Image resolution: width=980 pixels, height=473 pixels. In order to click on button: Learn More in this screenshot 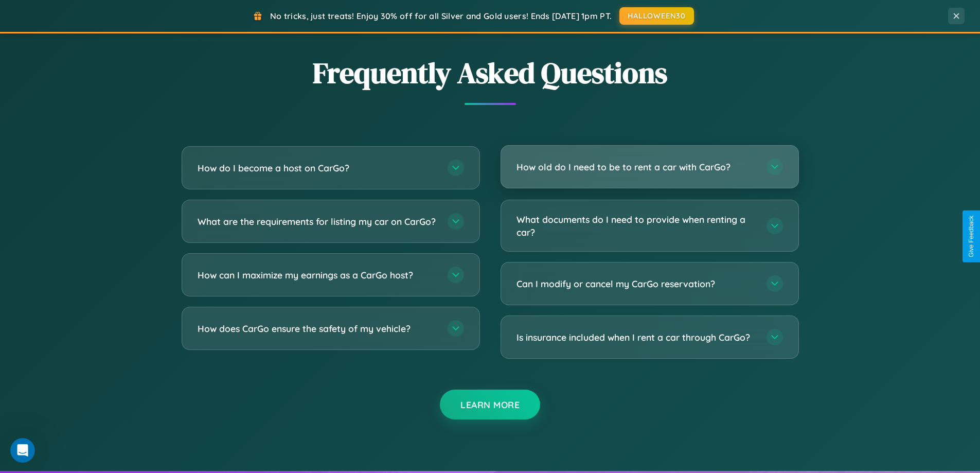, I will do `click(490, 404)`.